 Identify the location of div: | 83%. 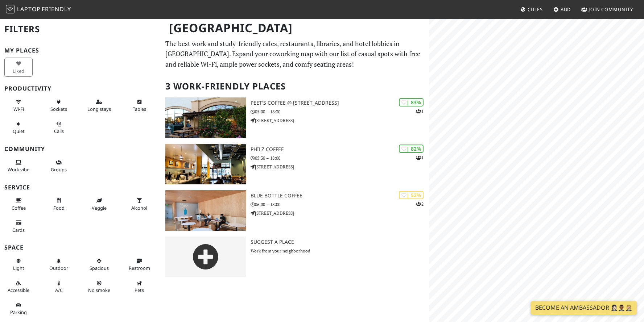
(411, 102).